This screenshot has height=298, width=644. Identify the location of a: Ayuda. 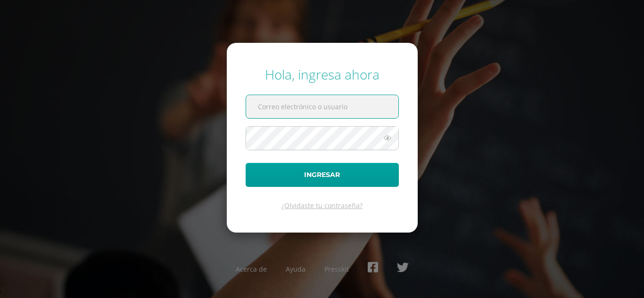
(296, 269).